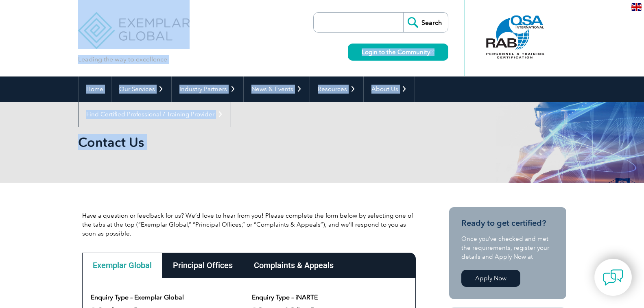 The image size is (644, 308). What do you see at coordinates (294, 265) in the screenshot?
I see `div: Complaints & Appeals` at bounding box center [294, 265].